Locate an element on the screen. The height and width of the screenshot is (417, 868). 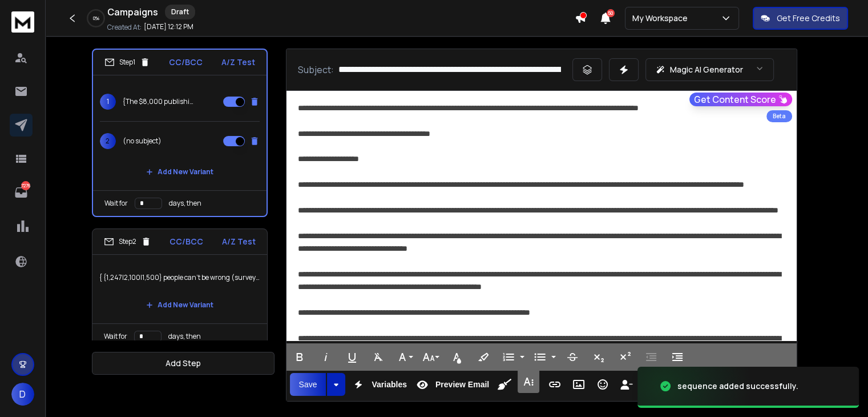
p: Get Free Credits is located at coordinates (808, 18).